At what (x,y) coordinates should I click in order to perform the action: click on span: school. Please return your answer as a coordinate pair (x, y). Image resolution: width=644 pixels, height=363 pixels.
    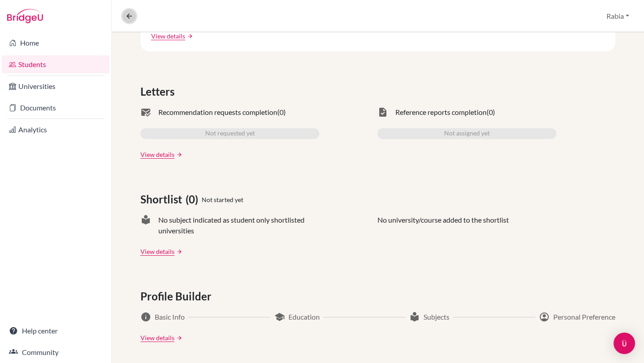
    Looking at the image, I should click on (280, 317).